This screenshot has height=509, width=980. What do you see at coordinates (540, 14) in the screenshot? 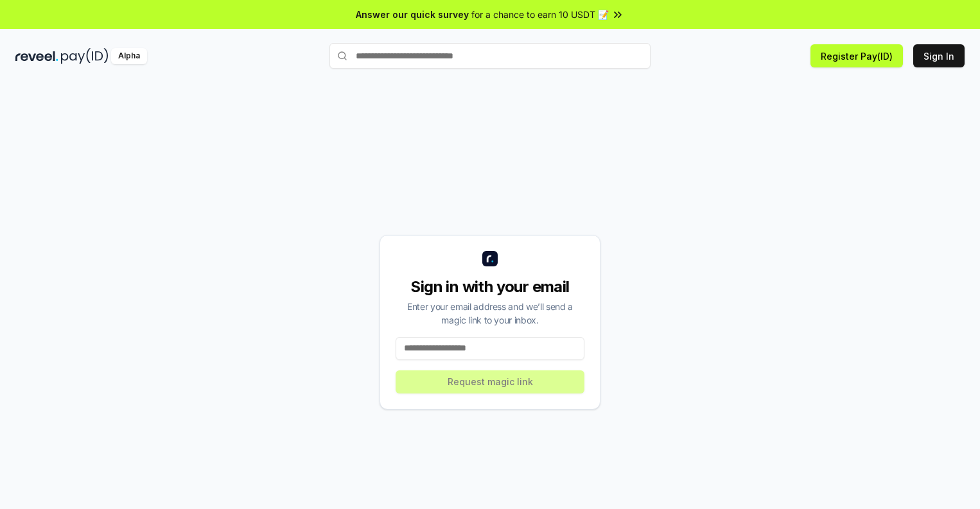
I see `span: for a chance to earn 10 USDT 📝` at bounding box center [540, 14].